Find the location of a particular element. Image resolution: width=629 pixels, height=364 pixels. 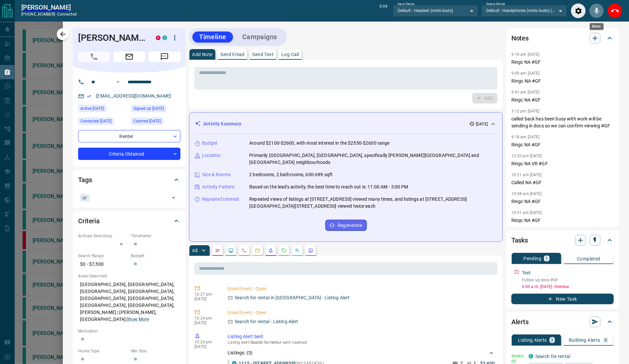

p: Ringc NA VR #GF is located at coordinates (563, 164).